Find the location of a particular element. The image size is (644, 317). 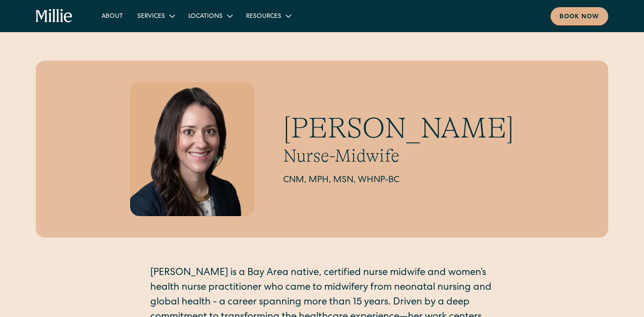

div: Book now is located at coordinates (579, 17).